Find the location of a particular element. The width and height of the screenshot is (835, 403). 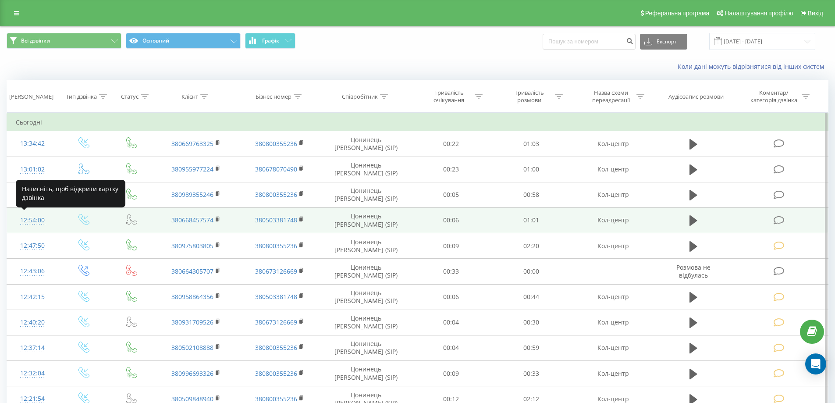

a: 380668457574 is located at coordinates (192, 219).